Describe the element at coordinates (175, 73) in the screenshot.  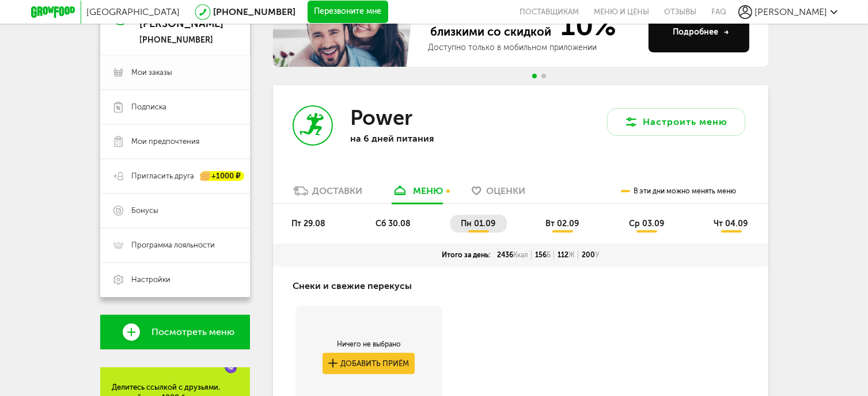
I see `a: Мои заказы` at that location.